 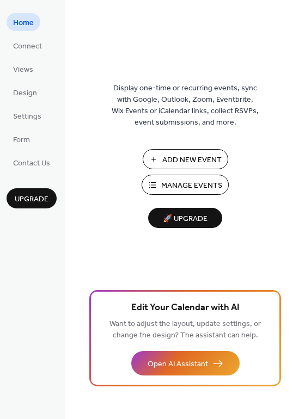 What do you see at coordinates (27, 115) in the screenshot?
I see `a: Settings` at bounding box center [27, 115].